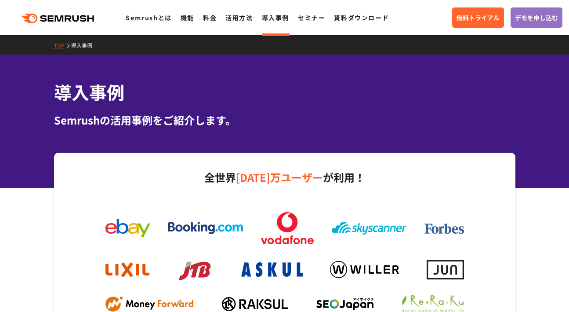 This screenshot has height=312, width=569. I want to click on p: 全世界 が利用！, so click(285, 177).